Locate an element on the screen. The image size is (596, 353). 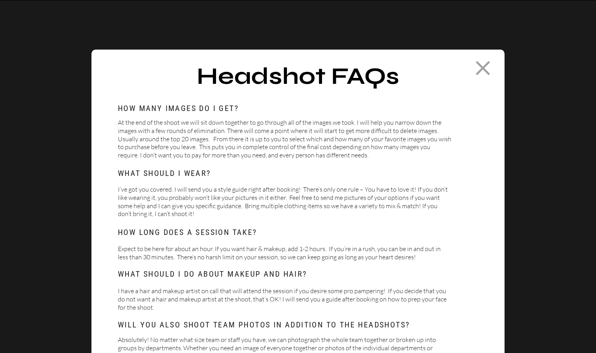
h2: How many images do I get? is located at coordinates (179, 109).